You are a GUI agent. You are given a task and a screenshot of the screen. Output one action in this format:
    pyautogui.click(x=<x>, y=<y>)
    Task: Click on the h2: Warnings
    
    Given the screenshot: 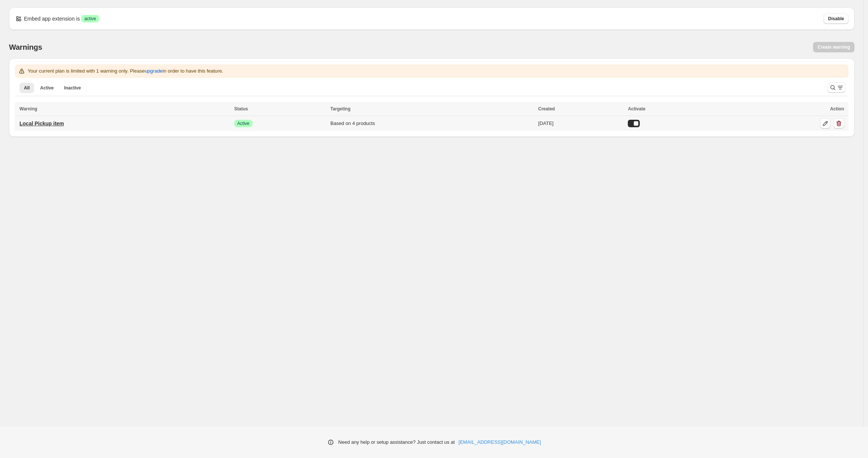 What is the action you would take?
    pyautogui.click(x=26, y=47)
    